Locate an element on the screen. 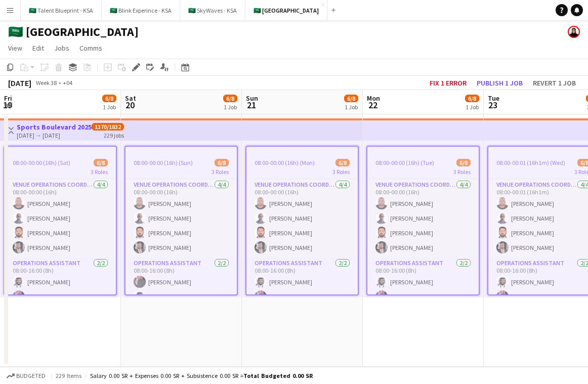 The height and width of the screenshot is (384, 588). span: 229 items is located at coordinates (68, 375).